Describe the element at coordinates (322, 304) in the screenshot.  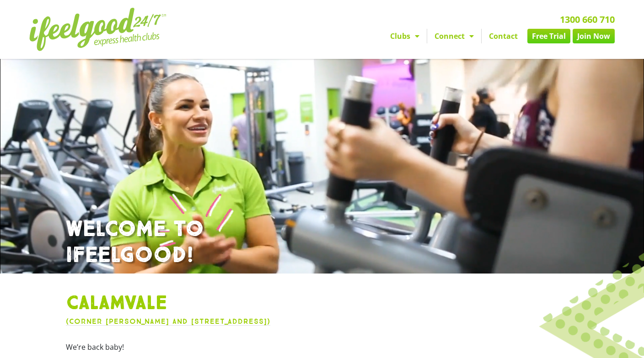
I see `h1: Calamvale` at that location.